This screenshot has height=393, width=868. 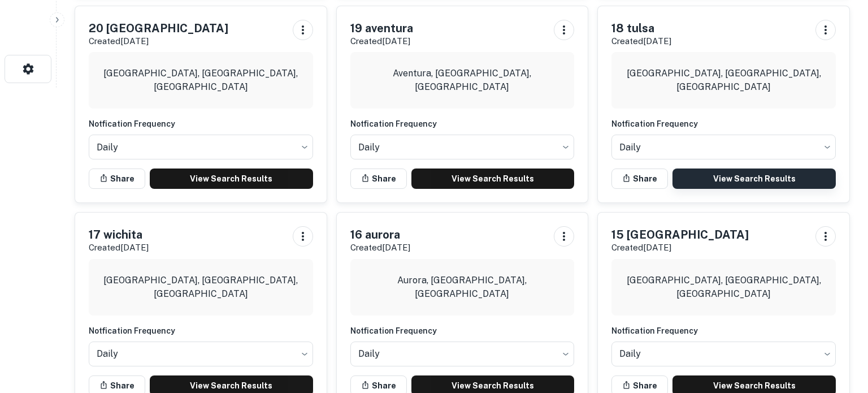 I want to click on h5: 19 aventura, so click(x=381, y=28).